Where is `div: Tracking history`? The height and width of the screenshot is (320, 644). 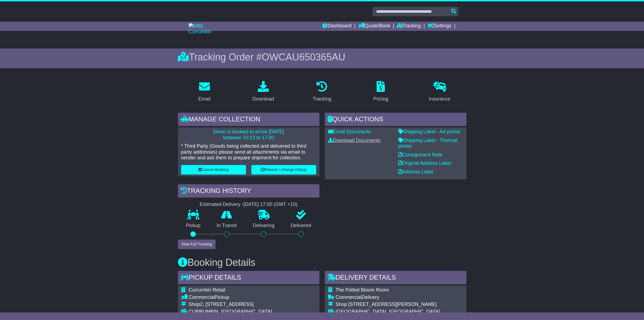
div: Tracking history is located at coordinates (248, 191).